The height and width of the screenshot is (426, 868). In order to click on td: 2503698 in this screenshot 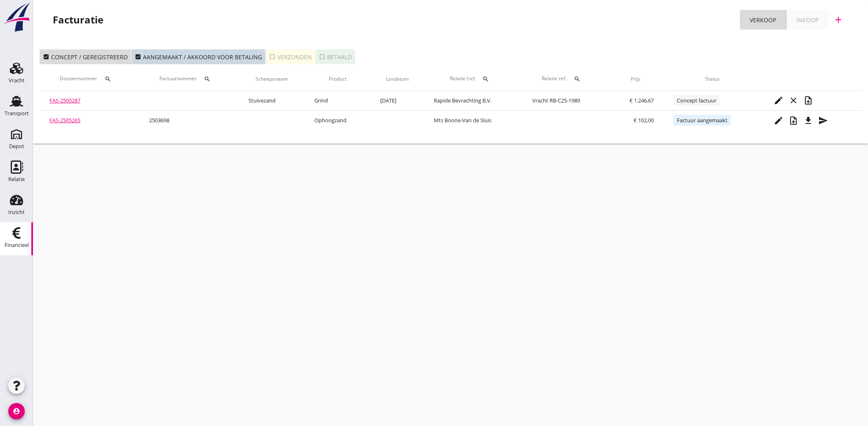, I will do `click(189, 121)`.